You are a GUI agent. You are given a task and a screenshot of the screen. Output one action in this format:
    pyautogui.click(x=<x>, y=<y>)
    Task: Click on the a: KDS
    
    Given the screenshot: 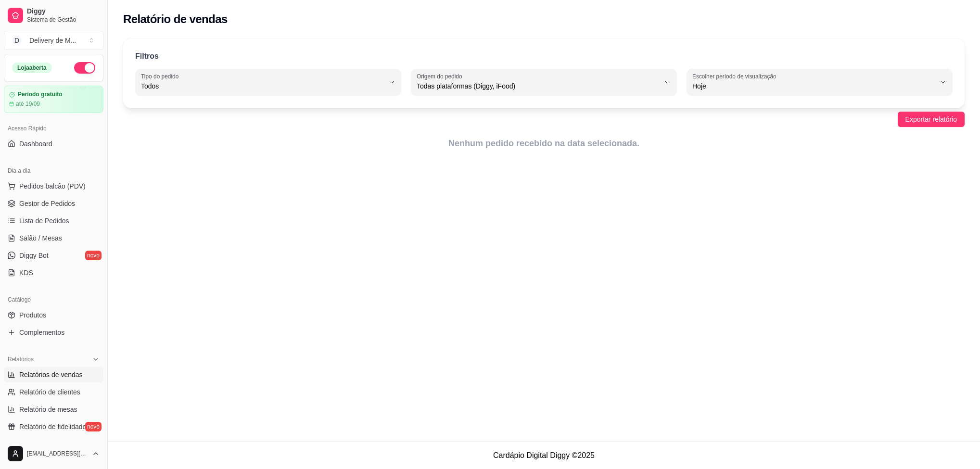 What is the action you would take?
    pyautogui.click(x=53, y=273)
    